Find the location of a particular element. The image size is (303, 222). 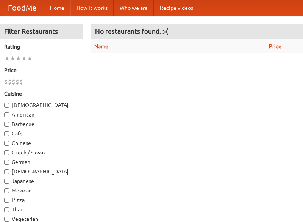

ng-pluralize: No restaurants found. :-( is located at coordinates (131, 31).